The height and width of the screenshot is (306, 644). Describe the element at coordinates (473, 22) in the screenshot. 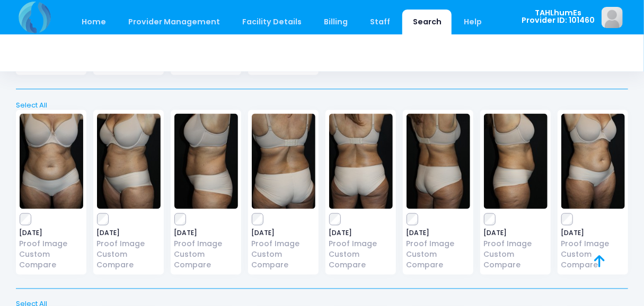

I see `a: Help` at that location.